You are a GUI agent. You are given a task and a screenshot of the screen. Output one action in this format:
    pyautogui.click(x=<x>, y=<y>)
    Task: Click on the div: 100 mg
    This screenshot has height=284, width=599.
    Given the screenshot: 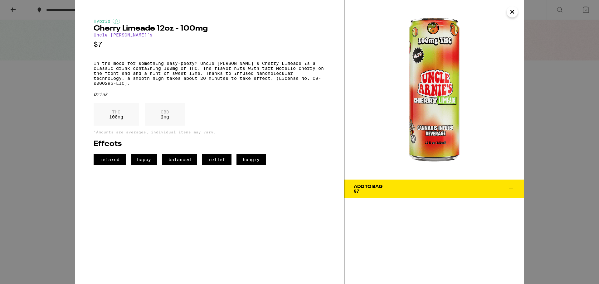 What is the action you would take?
    pyautogui.click(x=116, y=115)
    